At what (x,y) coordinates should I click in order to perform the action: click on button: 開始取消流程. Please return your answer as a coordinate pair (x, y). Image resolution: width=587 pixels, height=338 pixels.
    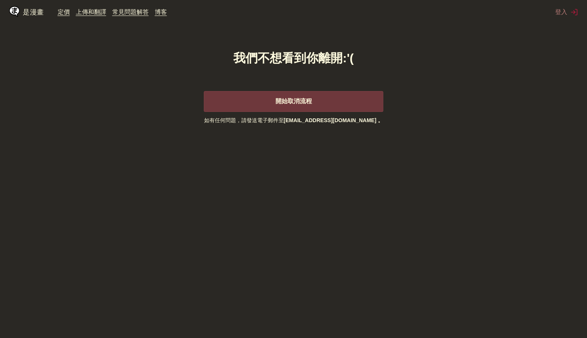
    Looking at the image, I should click on (293, 101).